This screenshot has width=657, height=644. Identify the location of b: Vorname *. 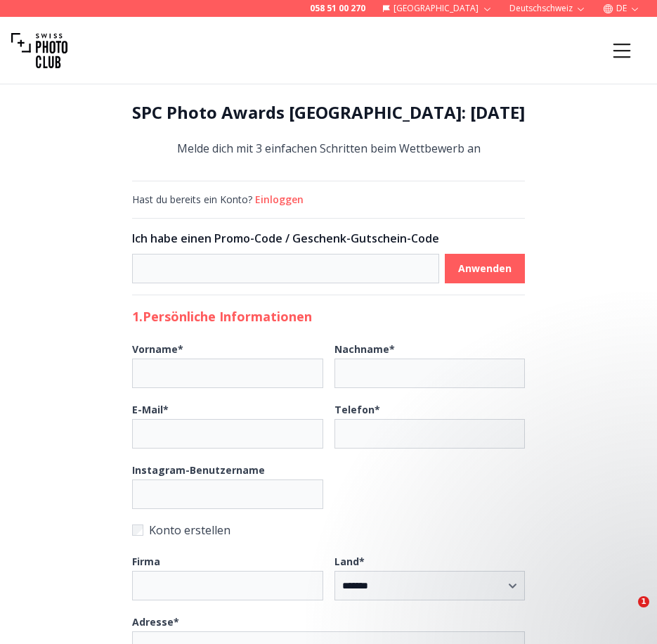
(157, 349).